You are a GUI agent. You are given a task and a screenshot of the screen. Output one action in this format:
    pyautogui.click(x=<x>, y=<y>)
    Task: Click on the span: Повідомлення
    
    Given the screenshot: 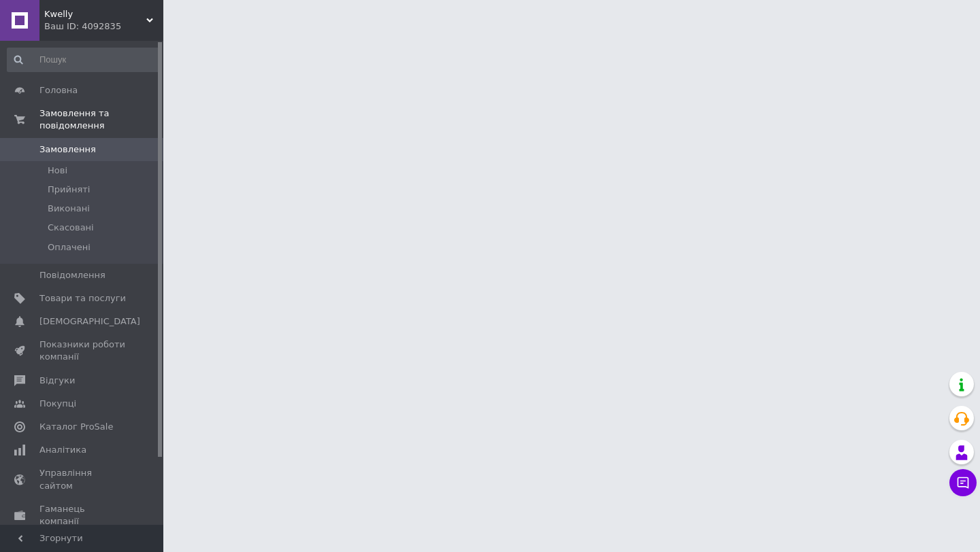 What is the action you would take?
    pyautogui.click(x=72, y=275)
    